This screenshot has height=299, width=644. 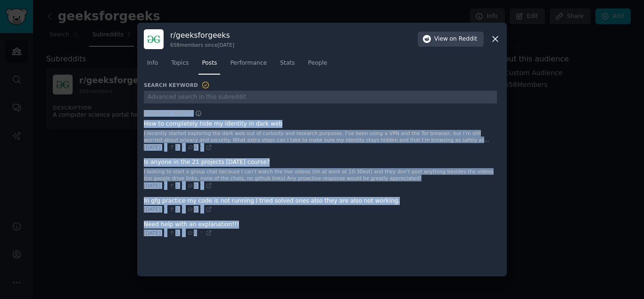 What do you see at coordinates (168, 113) in the screenshot?
I see `h3: Popular Posts` at bounding box center [168, 113].